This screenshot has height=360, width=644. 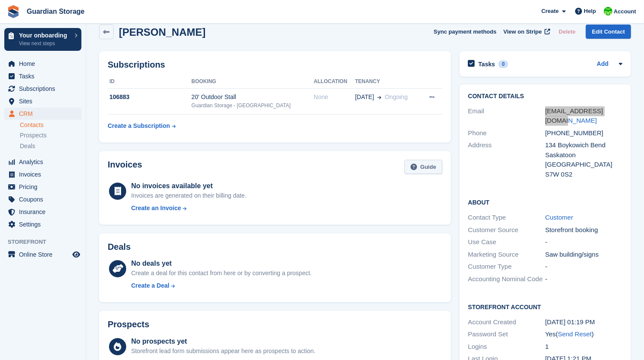 I want to click on div: Storefront booking, so click(x=583, y=230).